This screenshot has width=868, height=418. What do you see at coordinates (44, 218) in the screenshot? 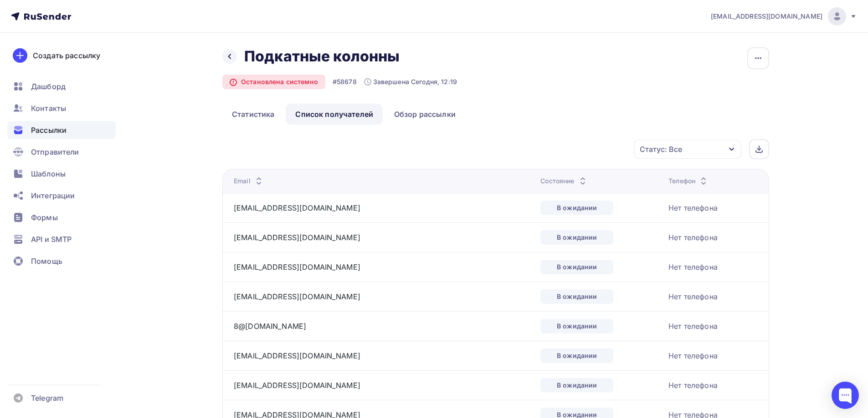
I see `span: Формы` at bounding box center [44, 218].